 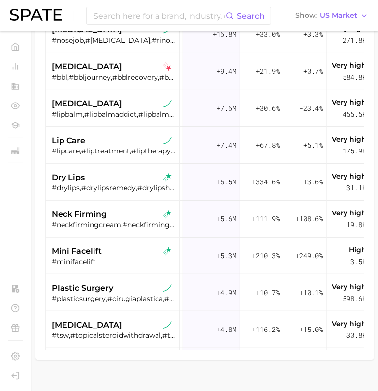 I want to click on button: ShowUS Market, so click(x=332, y=16).